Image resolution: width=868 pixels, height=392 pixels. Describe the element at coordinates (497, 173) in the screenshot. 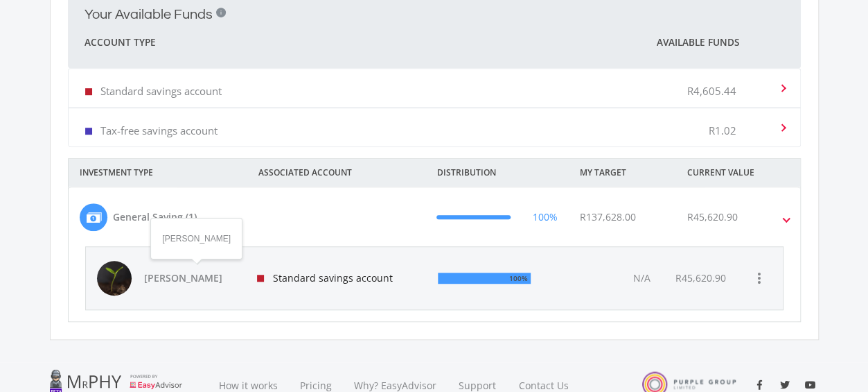

I see `div: DISTRIBUTION` at that location.